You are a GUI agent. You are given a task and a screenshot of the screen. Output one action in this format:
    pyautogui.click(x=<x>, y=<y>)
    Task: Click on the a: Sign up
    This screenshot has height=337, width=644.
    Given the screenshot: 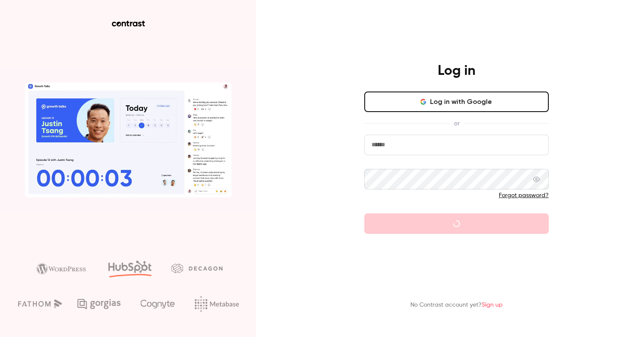 What is the action you would take?
    pyautogui.click(x=492, y=304)
    